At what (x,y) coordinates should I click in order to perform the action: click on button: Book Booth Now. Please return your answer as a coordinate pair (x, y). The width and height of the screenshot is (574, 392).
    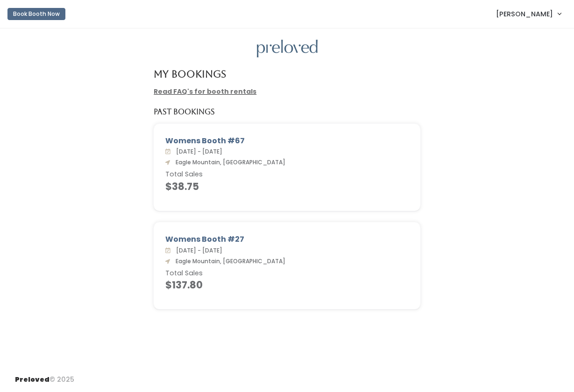
    Looking at the image, I should click on (36, 14).